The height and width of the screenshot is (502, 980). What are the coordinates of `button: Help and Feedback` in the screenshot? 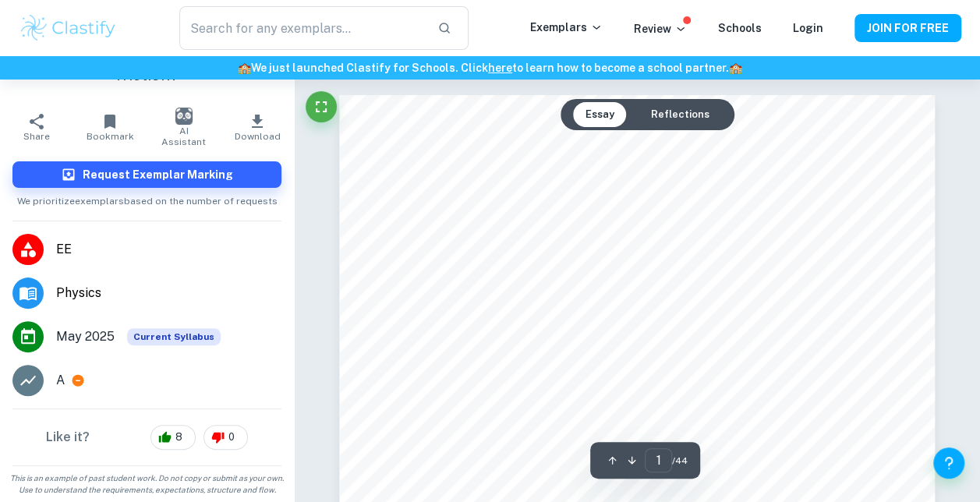 It's located at (949, 463).